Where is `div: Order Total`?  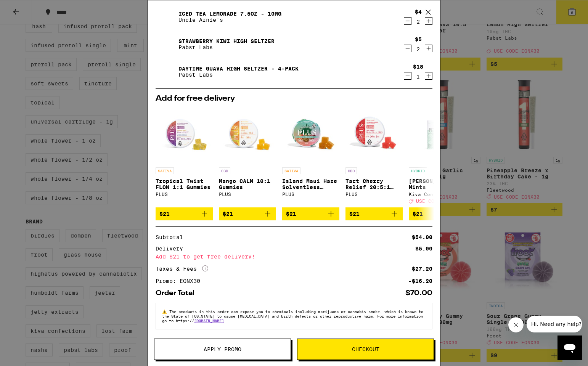
div: Order Total is located at coordinates (177, 293).